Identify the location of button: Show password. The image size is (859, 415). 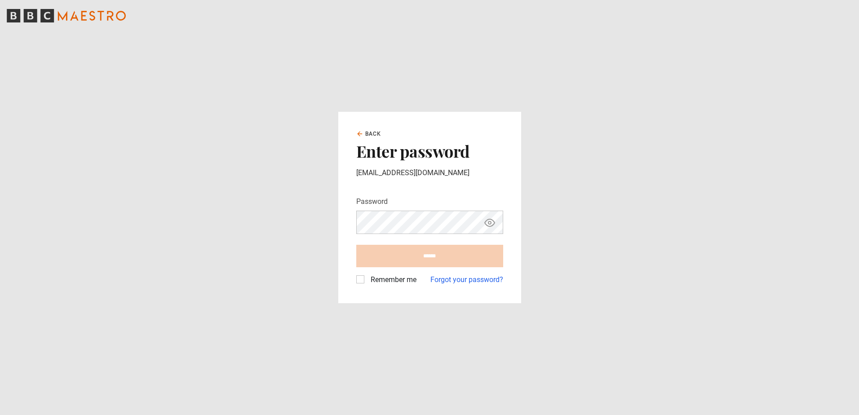
(489, 222).